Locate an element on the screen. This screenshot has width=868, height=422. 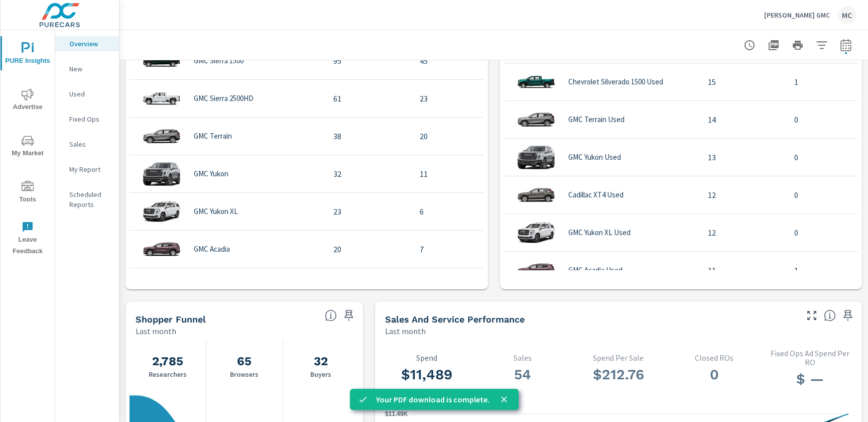
p: Spend is located at coordinates (427, 358).